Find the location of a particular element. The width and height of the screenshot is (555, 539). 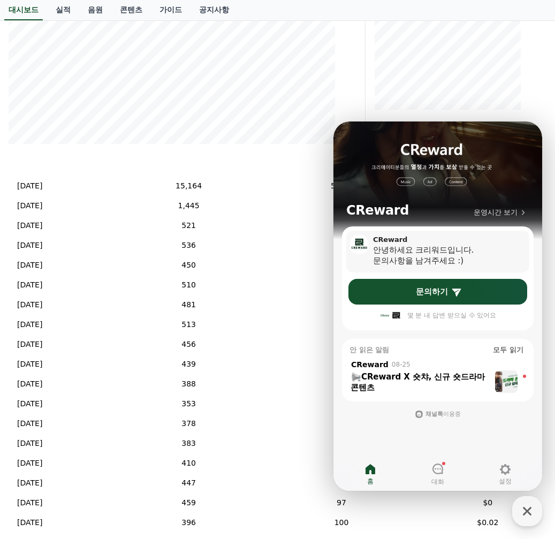

td: $0.02 is located at coordinates (488, 522).